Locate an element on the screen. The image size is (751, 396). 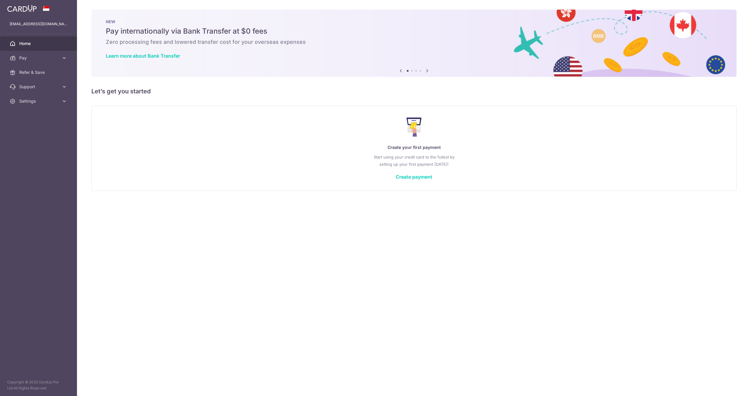
h6: Zero processing fees and lowered transfer cost for your overseas expenses is located at coordinates (414, 42).